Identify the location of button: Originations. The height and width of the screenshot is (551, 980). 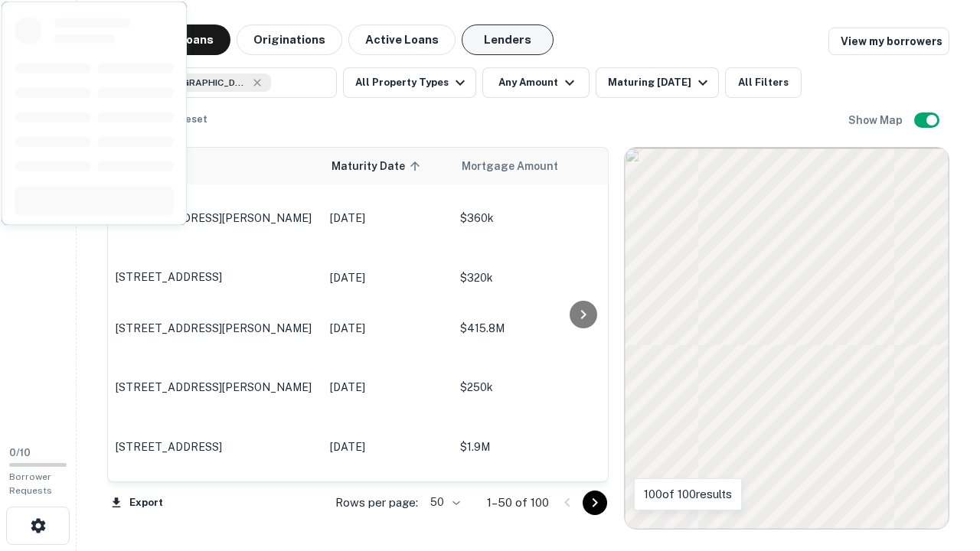
(289, 40).